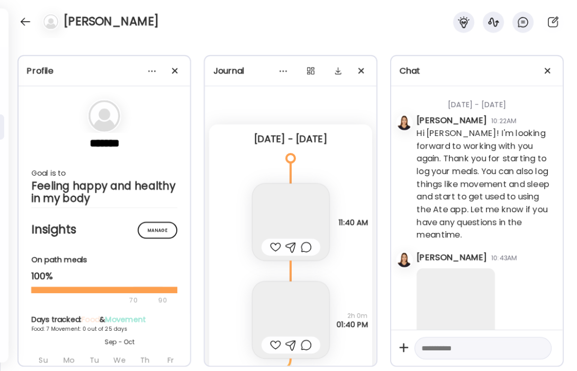 This screenshot has width=577, height=371. What do you see at coordinates (93, 300) in the screenshot?
I see `div: 70` at bounding box center [93, 300].